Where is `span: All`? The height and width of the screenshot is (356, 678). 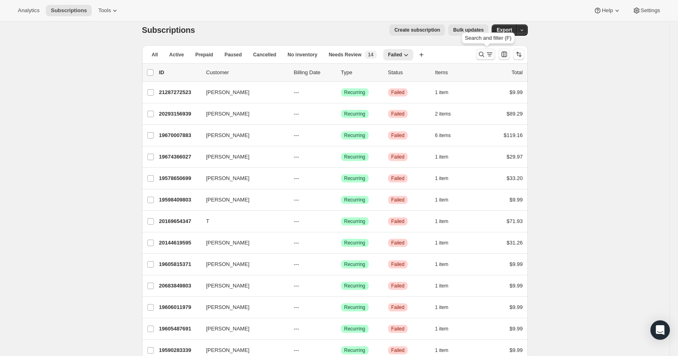
span: All is located at coordinates (155, 55).